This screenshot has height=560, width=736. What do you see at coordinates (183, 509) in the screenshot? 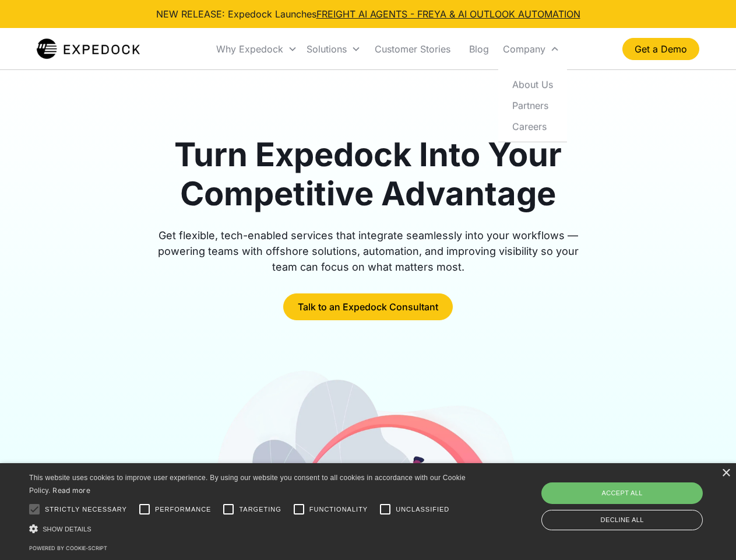
I see `span: Performance` at bounding box center [183, 509].